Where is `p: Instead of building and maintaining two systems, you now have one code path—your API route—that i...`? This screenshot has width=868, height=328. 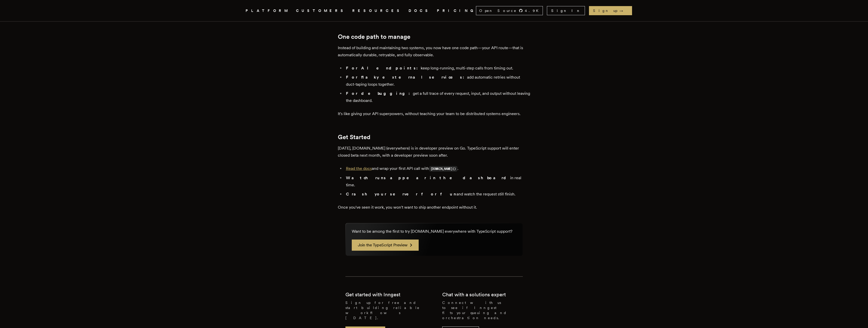 p: Instead of building and maintaining two systems, you now have one code path—your API route—that i... is located at coordinates (434, 51).